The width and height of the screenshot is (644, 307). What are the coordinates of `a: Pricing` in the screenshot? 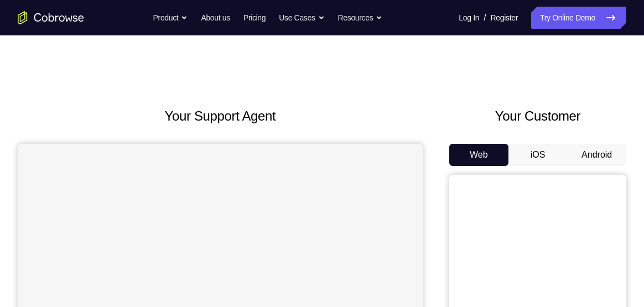 It's located at (254, 18).